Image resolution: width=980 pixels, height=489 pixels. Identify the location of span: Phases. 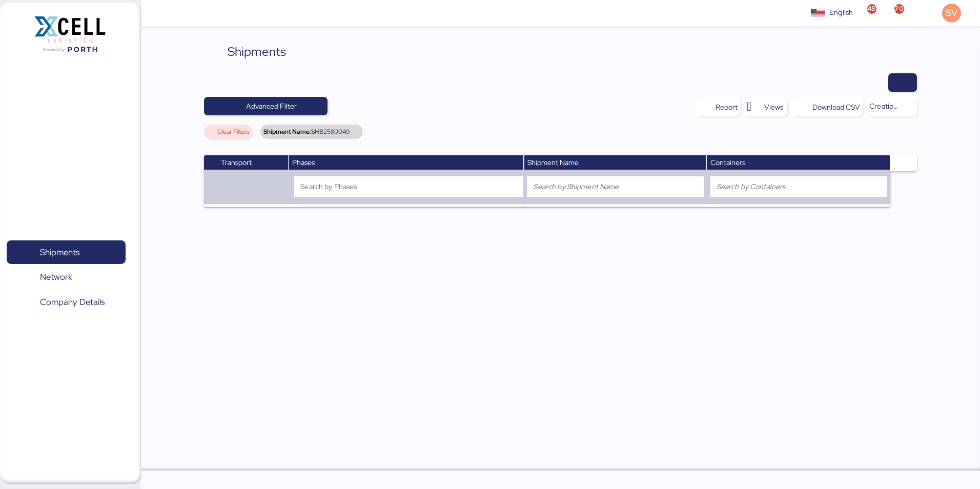
(303, 163).